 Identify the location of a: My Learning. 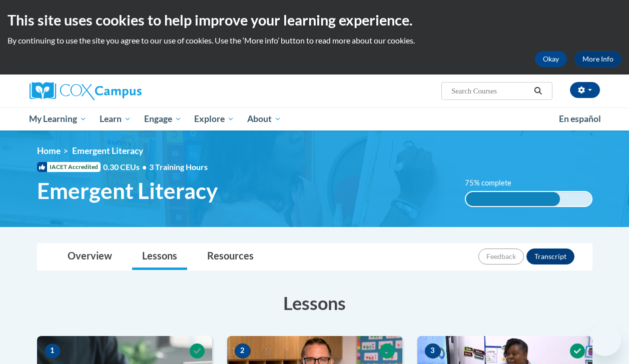
(58, 119).